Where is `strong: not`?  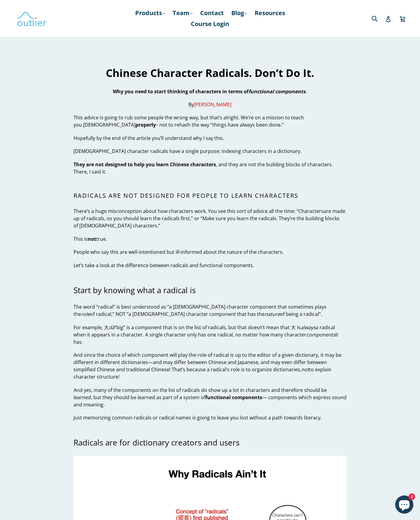 strong: not is located at coordinates (92, 239).